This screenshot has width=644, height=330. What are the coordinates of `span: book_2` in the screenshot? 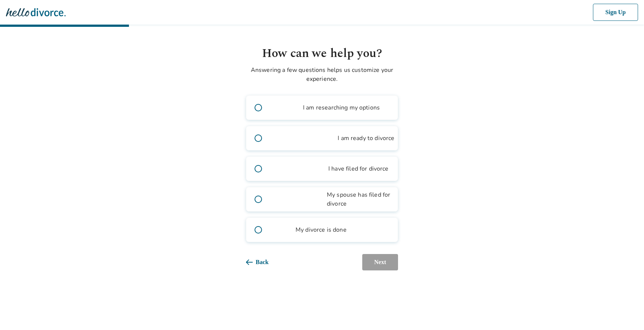 It's located at (286, 108).